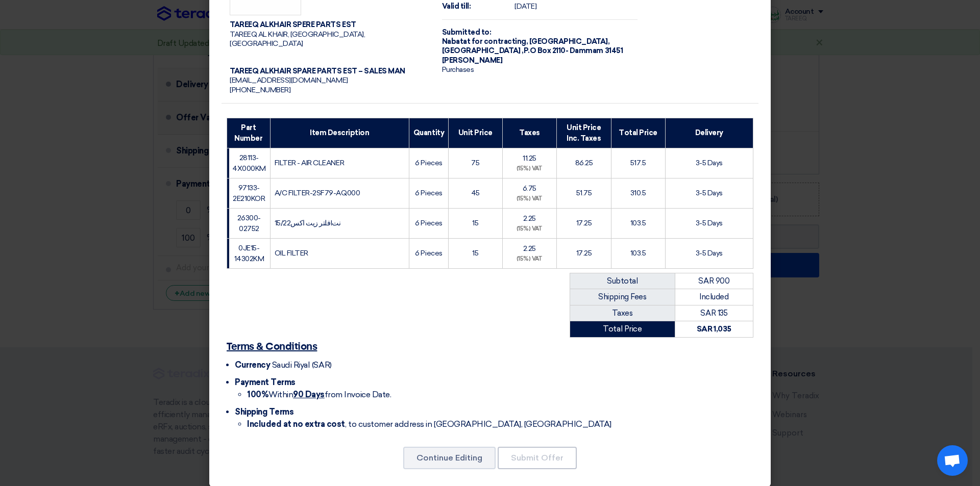 The width and height of the screenshot is (980, 486). What do you see at coordinates (475, 133) in the screenshot?
I see `th: Unit Price` at bounding box center [475, 133].